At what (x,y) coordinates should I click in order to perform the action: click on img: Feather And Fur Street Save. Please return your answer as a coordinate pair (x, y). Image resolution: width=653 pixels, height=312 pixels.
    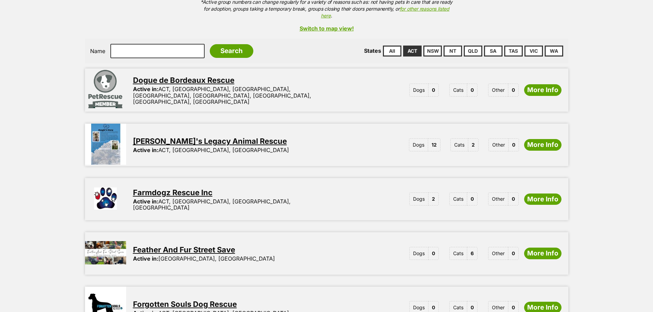
    Looking at the image, I should click on (106, 253).